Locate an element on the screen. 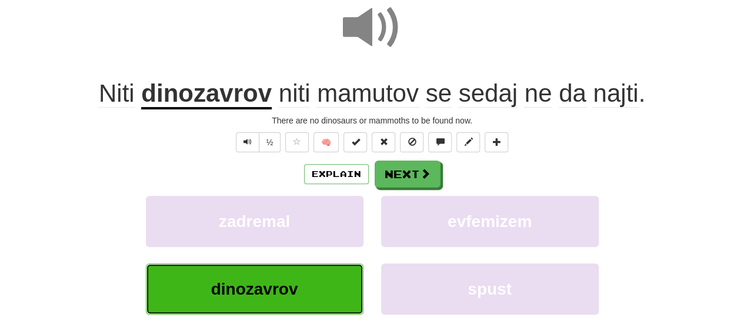 Image resolution: width=744 pixels, height=324 pixels. button: Next is located at coordinates (408, 174).